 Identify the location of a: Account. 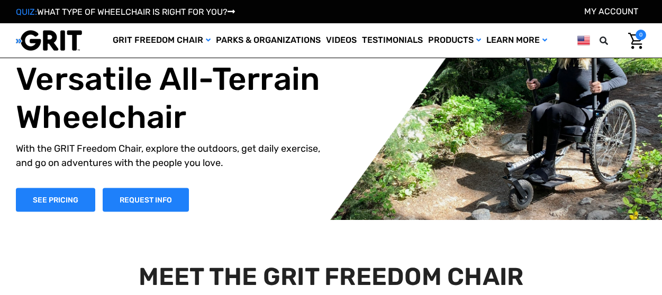
(611, 11).